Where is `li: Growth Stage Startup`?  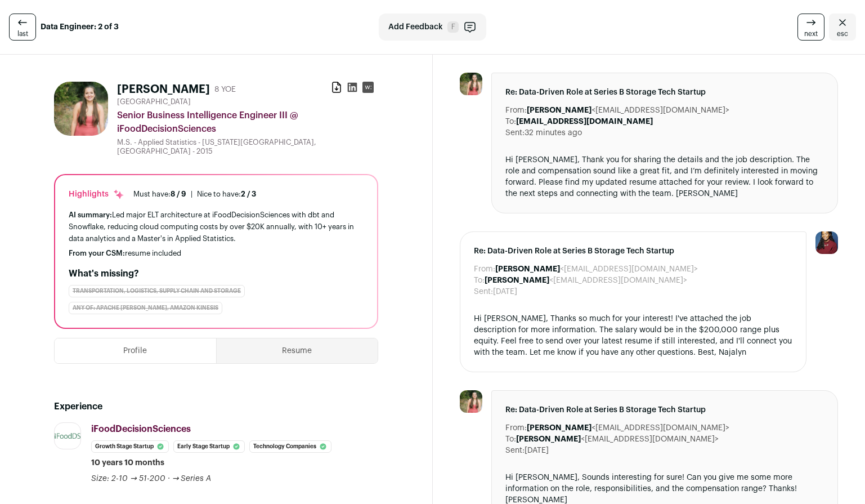
li: Growth Stage Startup is located at coordinates (130, 447).